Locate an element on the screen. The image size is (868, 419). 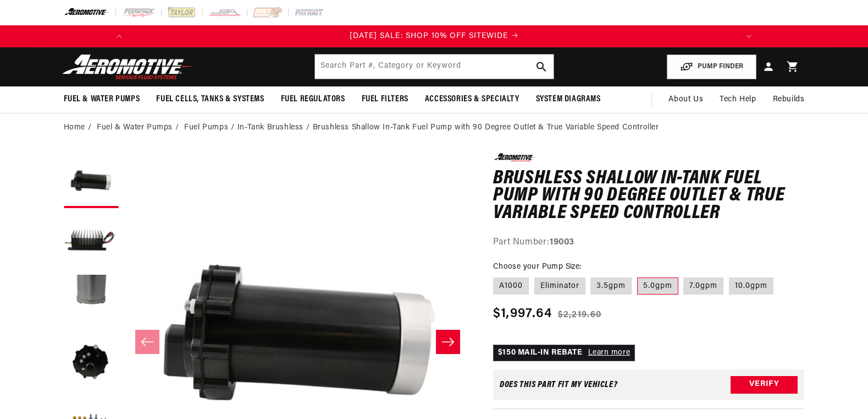
span: About Us is located at coordinates (686, 99).